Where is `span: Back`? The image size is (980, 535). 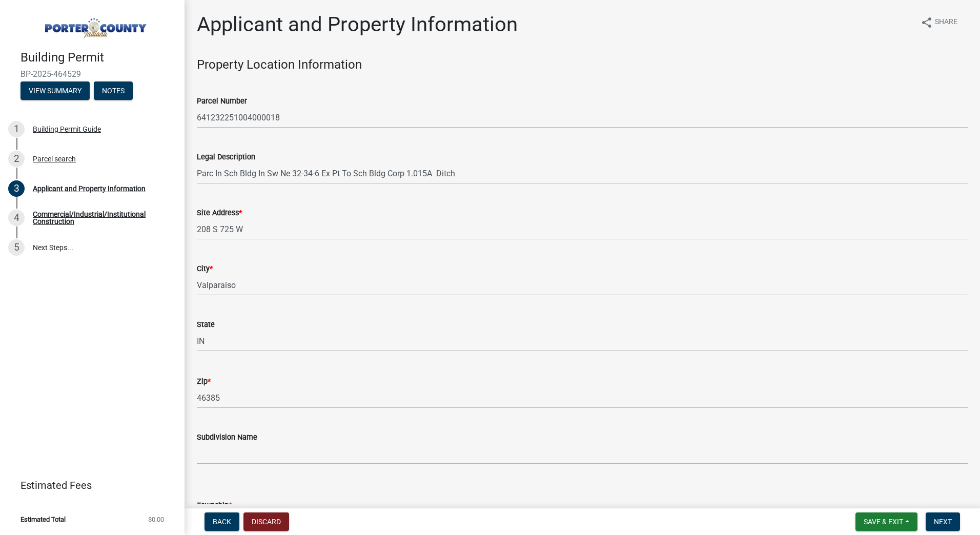 span: Back is located at coordinates (222, 522).